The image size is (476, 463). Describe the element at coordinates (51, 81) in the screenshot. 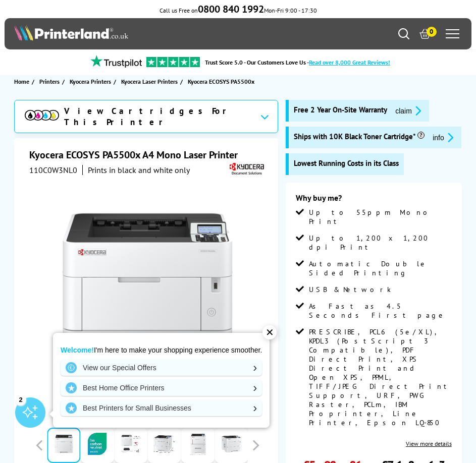

I see `a: Printers` at that location.